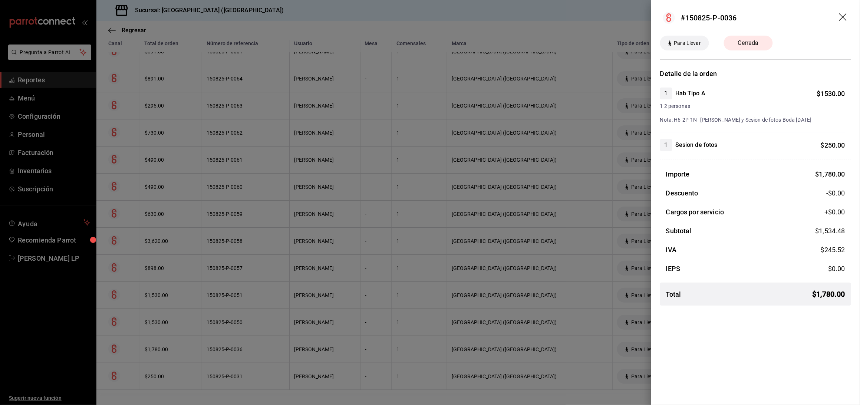 The width and height of the screenshot is (860, 405). What do you see at coordinates (753, 106) in the screenshot?
I see `span: 1 2 personas` at bounding box center [753, 106].